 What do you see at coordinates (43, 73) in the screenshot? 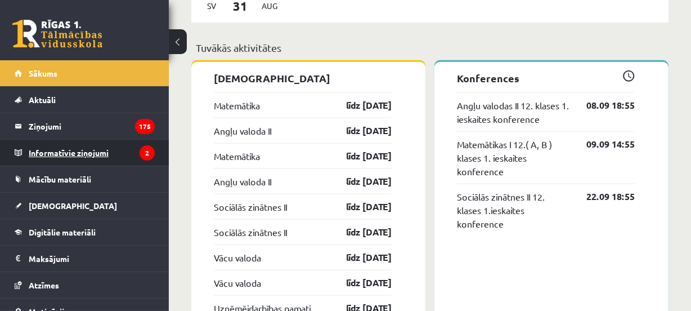
I see `span: Sākums` at bounding box center [43, 73].